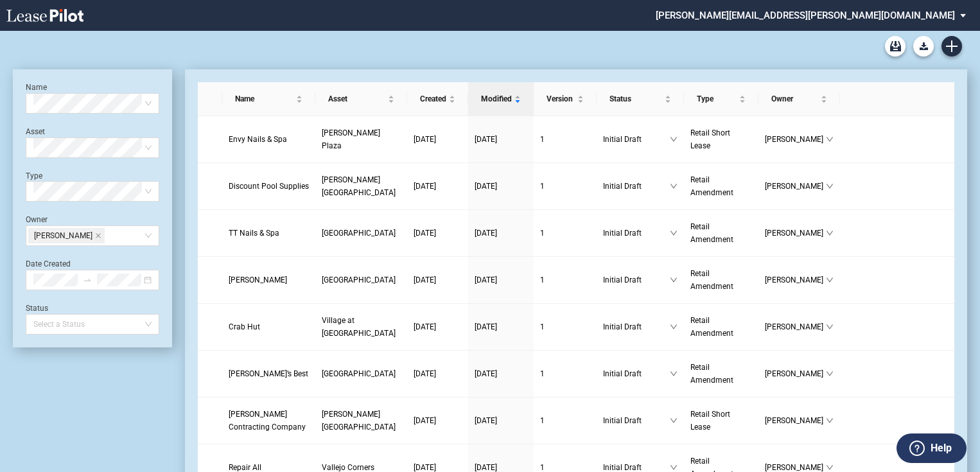  Describe the element at coordinates (258, 279) in the screenshot. I see `span: Dr. Dennis Kuwaye` at that location.